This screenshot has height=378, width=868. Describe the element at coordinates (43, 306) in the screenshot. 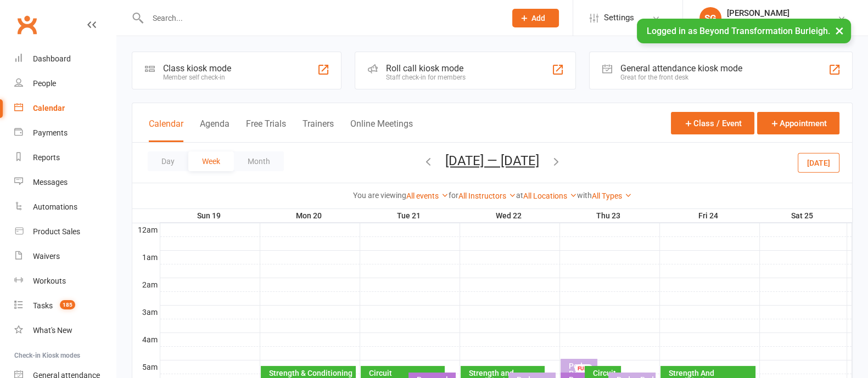

I see `div: Tasks` at that location.